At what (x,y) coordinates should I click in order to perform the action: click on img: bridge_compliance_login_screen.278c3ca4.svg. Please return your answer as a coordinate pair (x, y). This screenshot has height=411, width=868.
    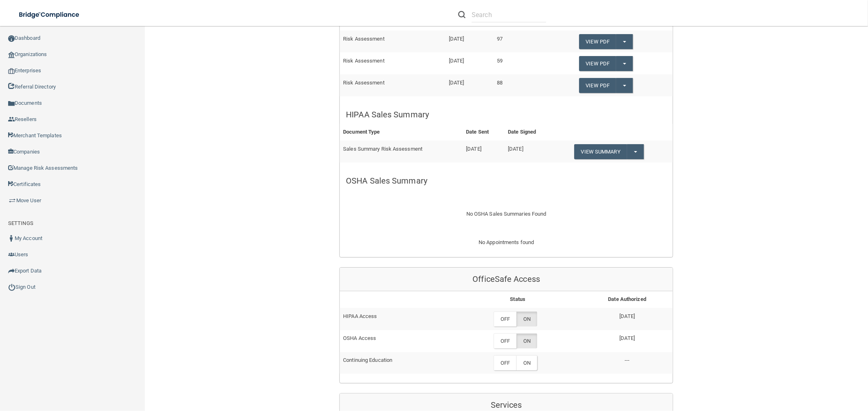
    Looking at the image, I should click on (50, 14).